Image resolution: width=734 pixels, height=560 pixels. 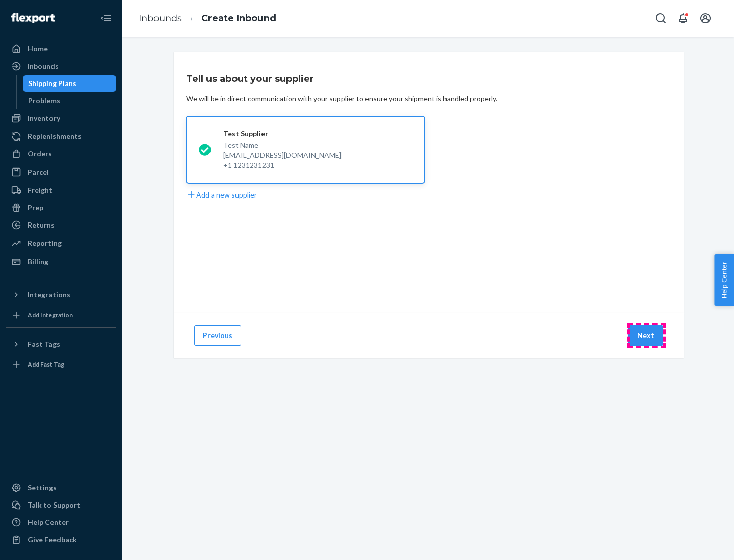 I want to click on a: Shipping Plans, so click(x=70, y=84).